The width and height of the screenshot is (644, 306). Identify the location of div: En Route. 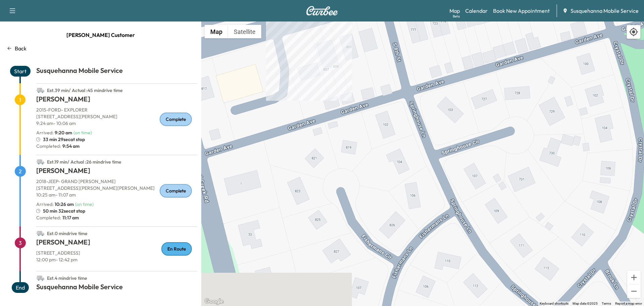
(177, 249).